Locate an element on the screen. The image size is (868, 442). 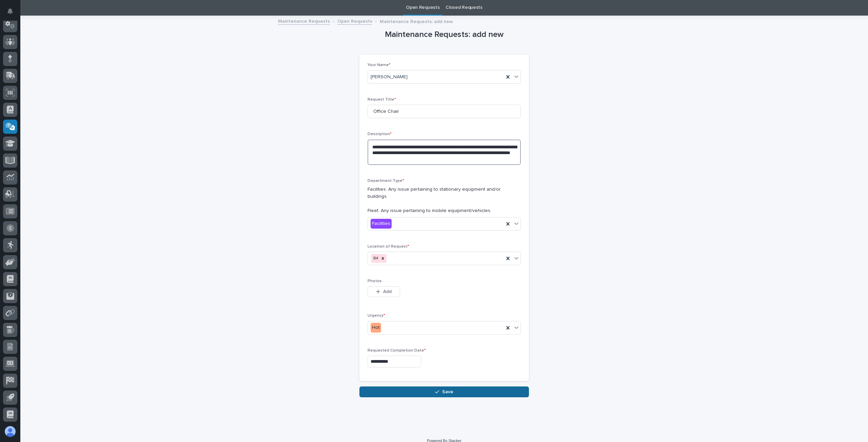
span: Location of Request is located at coordinates (388, 247).